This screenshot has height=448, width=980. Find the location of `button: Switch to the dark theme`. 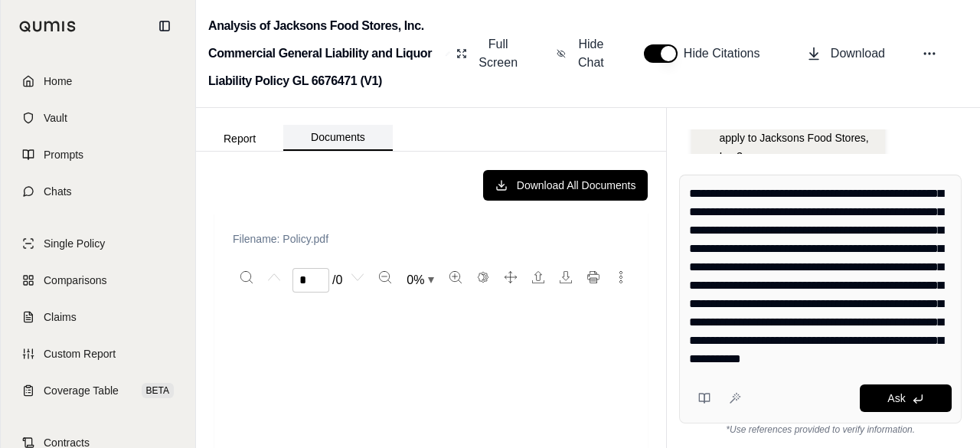

button: Switch to the dark theme is located at coordinates (483, 277).